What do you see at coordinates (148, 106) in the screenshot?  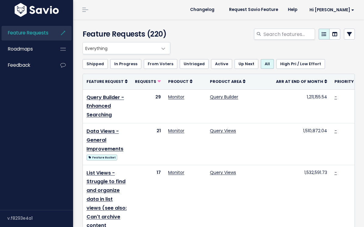 I see `td: 29` at bounding box center [148, 106].